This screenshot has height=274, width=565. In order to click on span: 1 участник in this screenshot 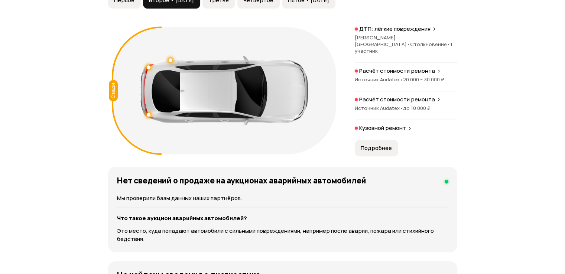, I will do `click(403, 48)`.